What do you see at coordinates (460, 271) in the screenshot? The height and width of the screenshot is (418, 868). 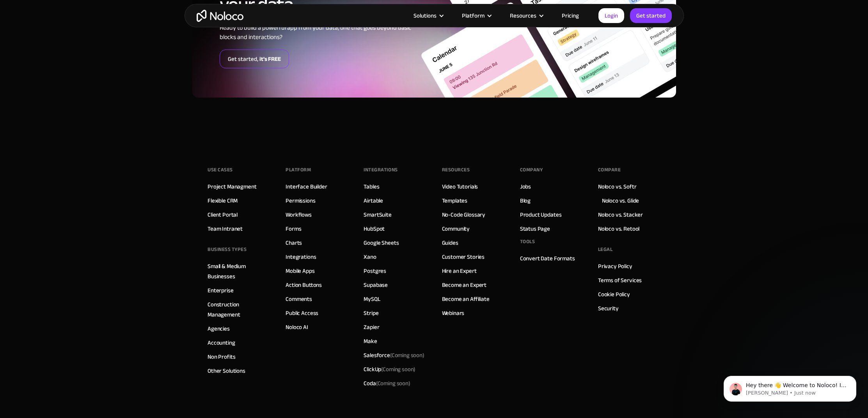 I see `a: Hire an Expert` at bounding box center [460, 271].